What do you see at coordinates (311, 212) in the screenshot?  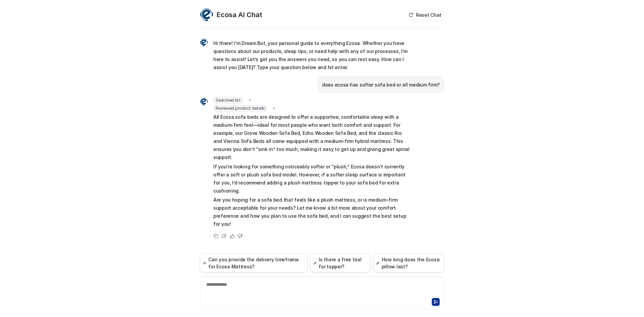 I see `p: Are you hoping for a sofa bed that feels like a plush mattress, or is medium-firm support accepta...` at bounding box center [311, 212].